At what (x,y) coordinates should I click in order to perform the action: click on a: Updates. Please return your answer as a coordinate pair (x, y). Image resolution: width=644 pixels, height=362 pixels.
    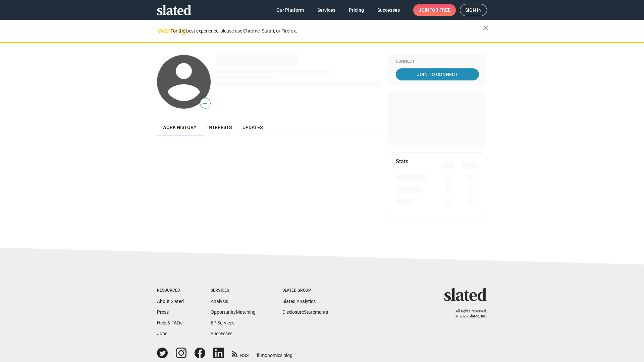
    Looking at the image, I should click on (253, 127).